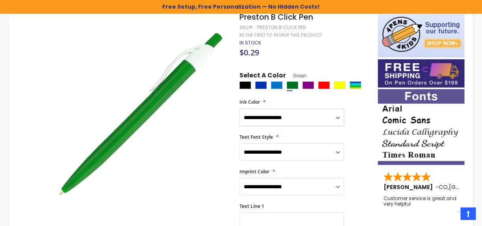 Image resolution: width=482 pixels, height=226 pixels. What do you see at coordinates (422, 204) in the screenshot?
I see `div: Customer service is great and very helpful` at bounding box center [422, 204].